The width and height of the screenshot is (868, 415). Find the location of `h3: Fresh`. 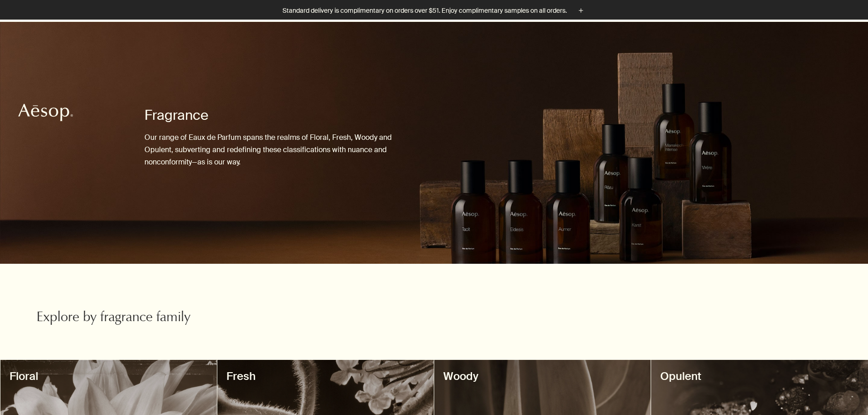

h3: Fresh is located at coordinates (325, 376).